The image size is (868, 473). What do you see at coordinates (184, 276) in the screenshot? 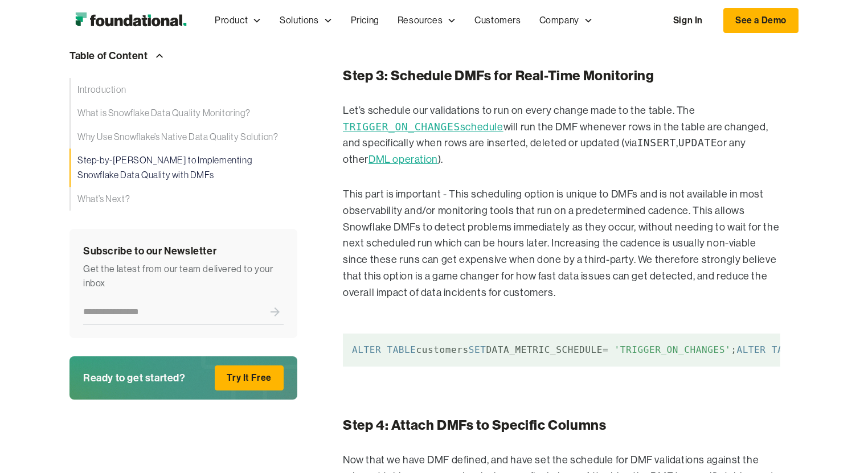
I see `div: Get the latest from our team delivered to your inbox` at bounding box center [184, 276].